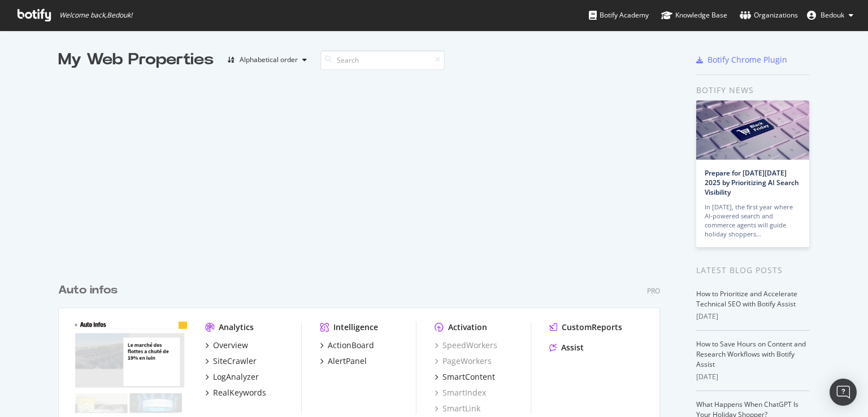  I want to click on div: SmartContent, so click(469, 378).